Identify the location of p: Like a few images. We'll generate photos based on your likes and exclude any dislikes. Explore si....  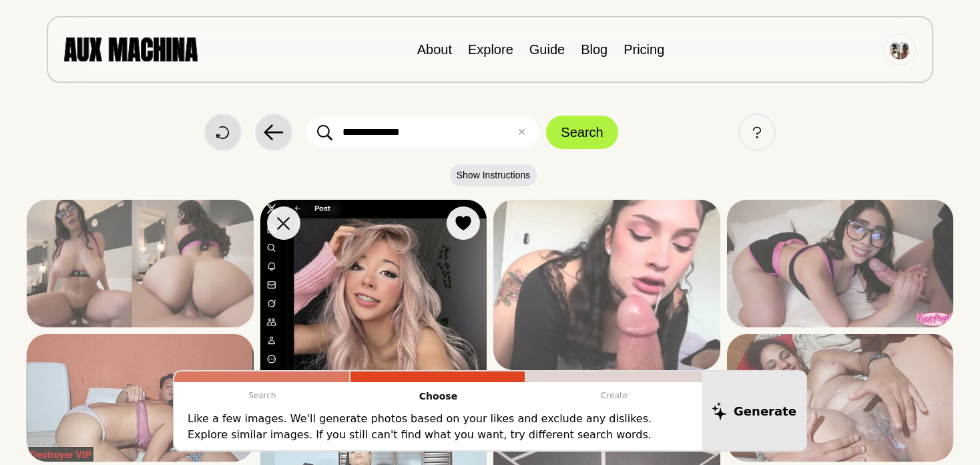
(438, 427).